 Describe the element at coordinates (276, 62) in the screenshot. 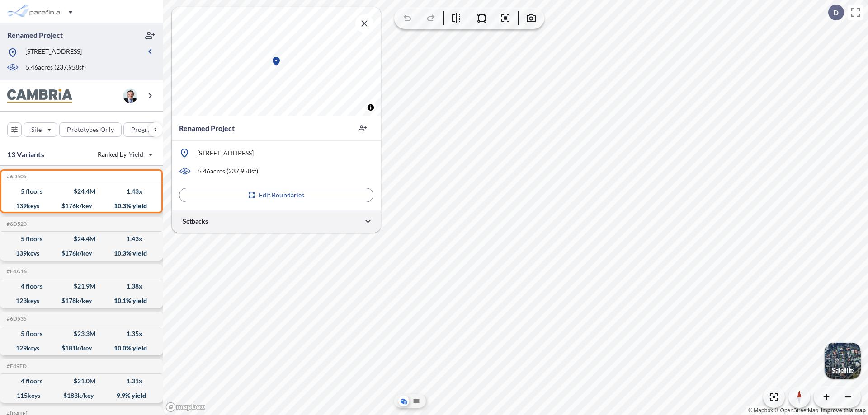

I see `canvas: Map` at that location.